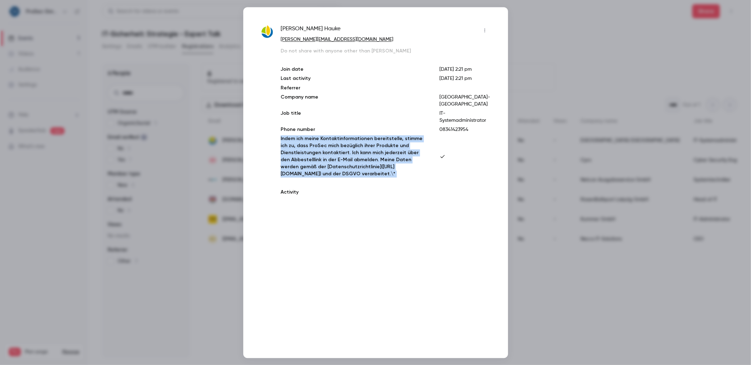 The width and height of the screenshot is (751, 365). What do you see at coordinates (354, 101) in the screenshot?
I see `p: Company name` at bounding box center [354, 101].